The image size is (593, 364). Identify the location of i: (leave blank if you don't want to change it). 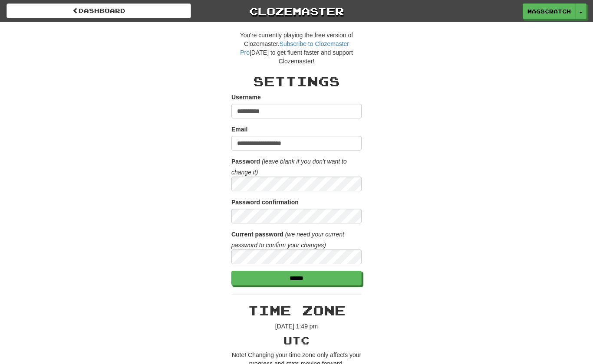
(289, 167).